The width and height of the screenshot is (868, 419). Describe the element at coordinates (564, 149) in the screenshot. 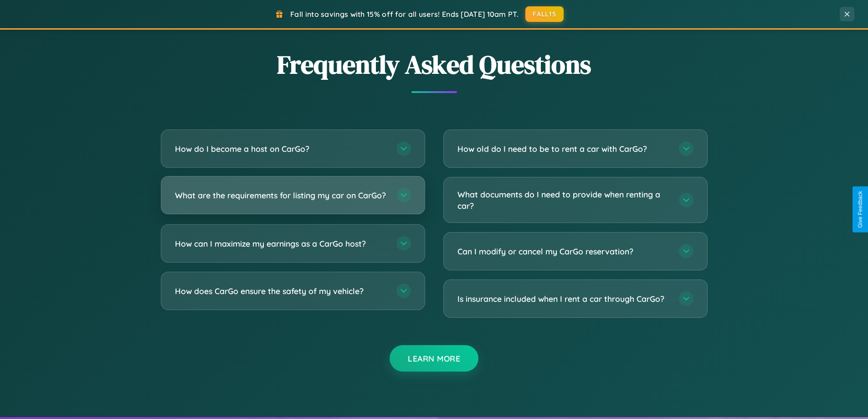

I see `h3: How old do I need to be to rent a car with CarGo?` at that location.